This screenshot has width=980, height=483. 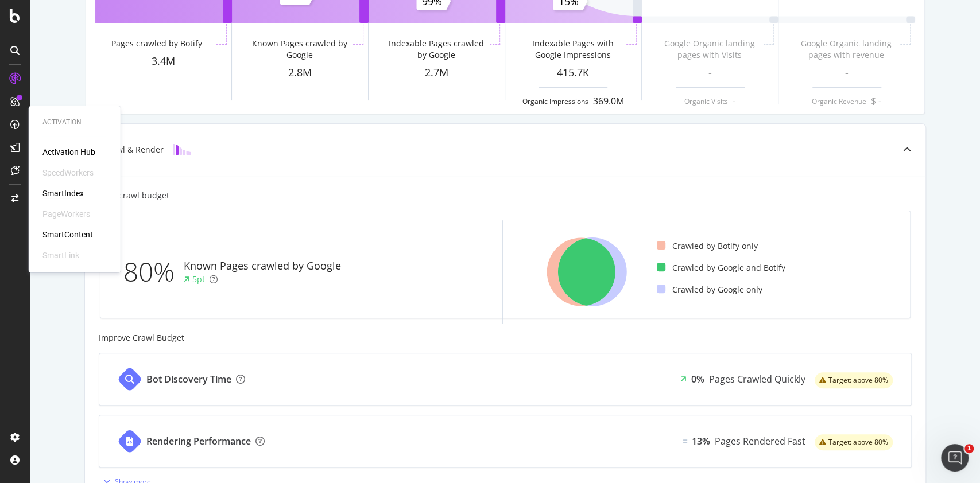 What do you see at coordinates (300, 73) in the screenshot?
I see `div: 2.8M` at bounding box center [300, 73].